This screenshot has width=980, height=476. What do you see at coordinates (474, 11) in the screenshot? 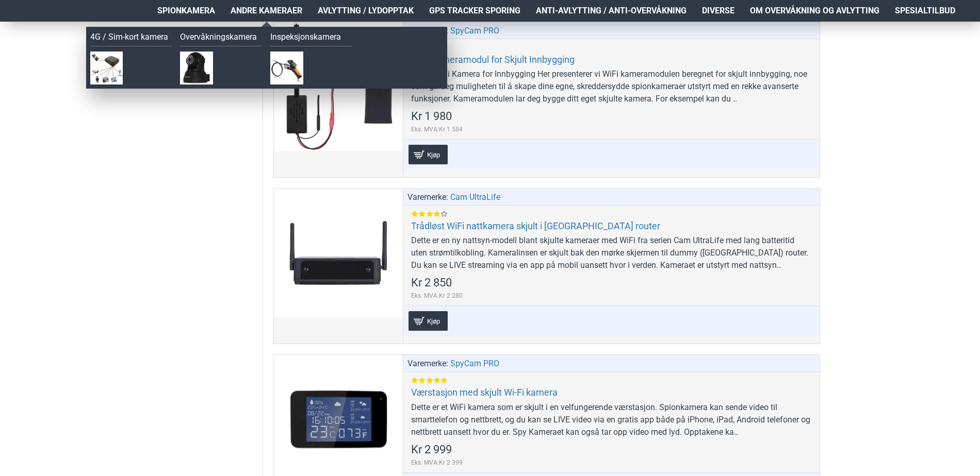
I see `span: GPS Tracker Sporing` at bounding box center [474, 11].